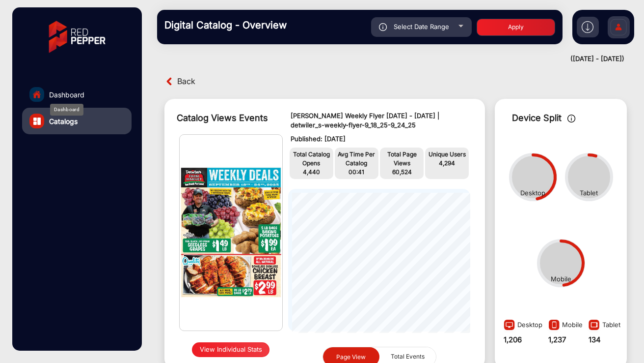  Describe the element at coordinates (357, 159) in the screenshot. I see `p: Avg Time Per Catalog` at that location.